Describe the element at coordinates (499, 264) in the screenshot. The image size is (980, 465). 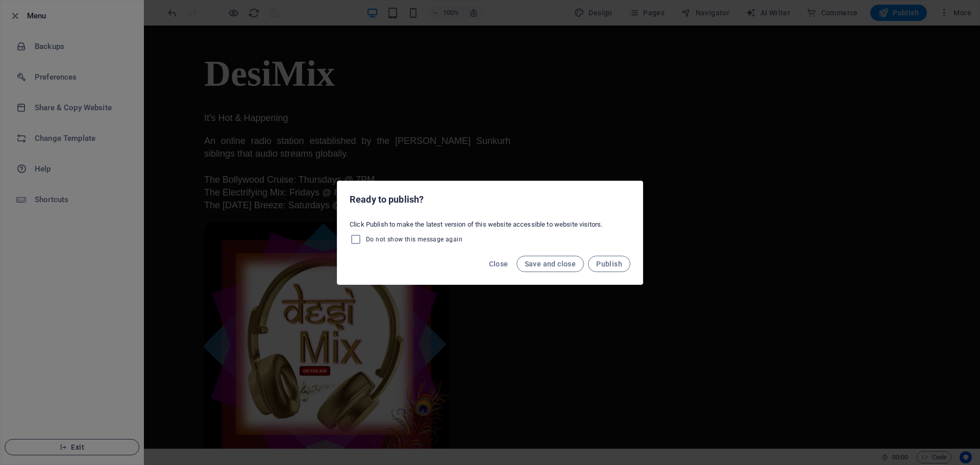
I see `button: Close` at that location.